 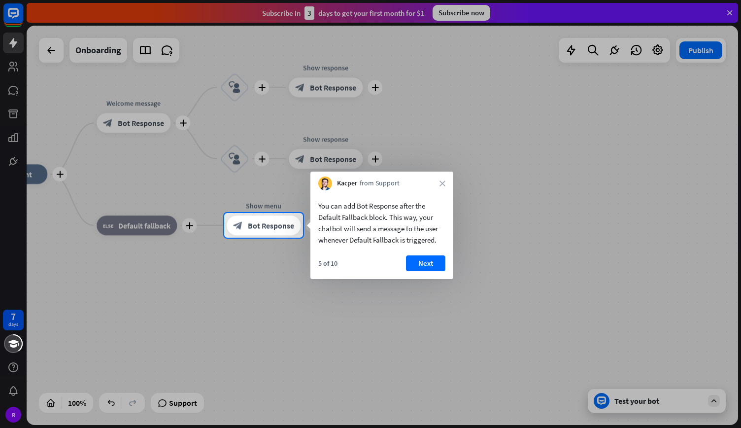 I want to click on i: block_bot_response, so click(x=238, y=225).